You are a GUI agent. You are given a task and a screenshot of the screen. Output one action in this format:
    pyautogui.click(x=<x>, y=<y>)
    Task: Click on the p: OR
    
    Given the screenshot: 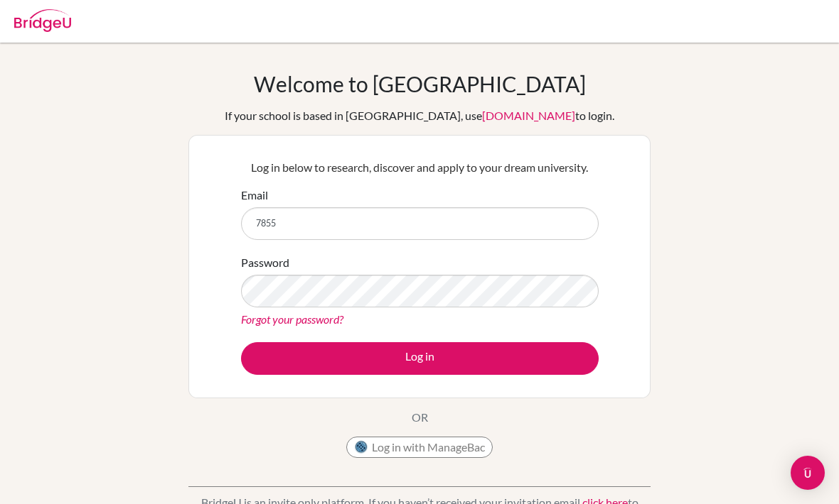 What is the action you would take?
    pyautogui.click(x=420, y=418)
    